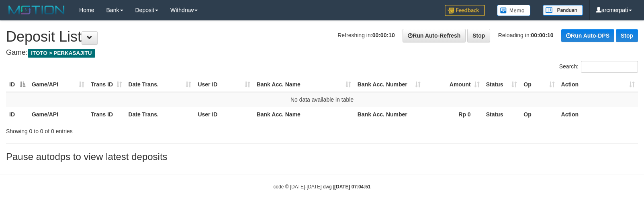 This screenshot has width=644, height=206. What do you see at coordinates (17, 85) in the screenshot?
I see `th: ID: activate to sort column descending` at bounding box center [17, 85].